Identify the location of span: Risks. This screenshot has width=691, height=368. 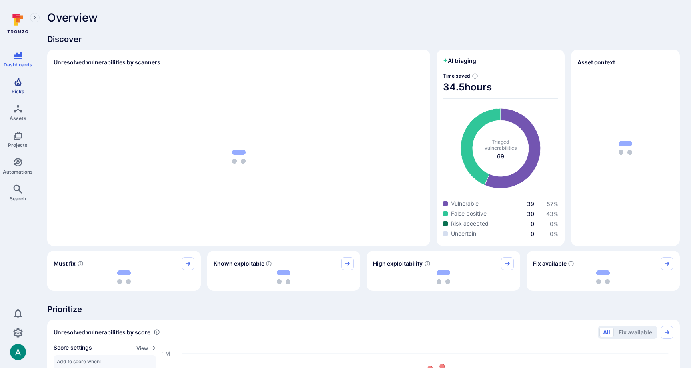
(18, 91).